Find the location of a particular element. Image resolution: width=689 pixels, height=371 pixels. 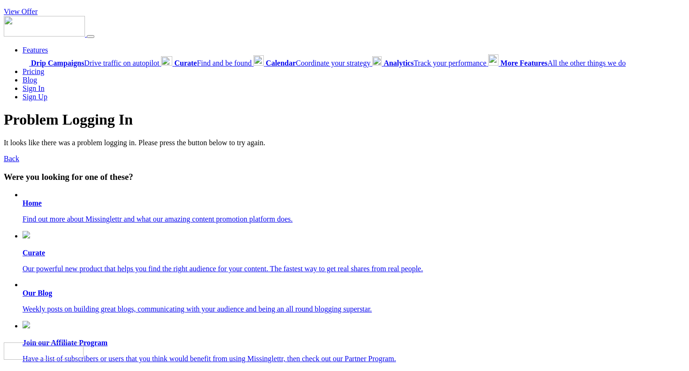

a: More FeaturesAll the other things we do is located at coordinates (556, 63).